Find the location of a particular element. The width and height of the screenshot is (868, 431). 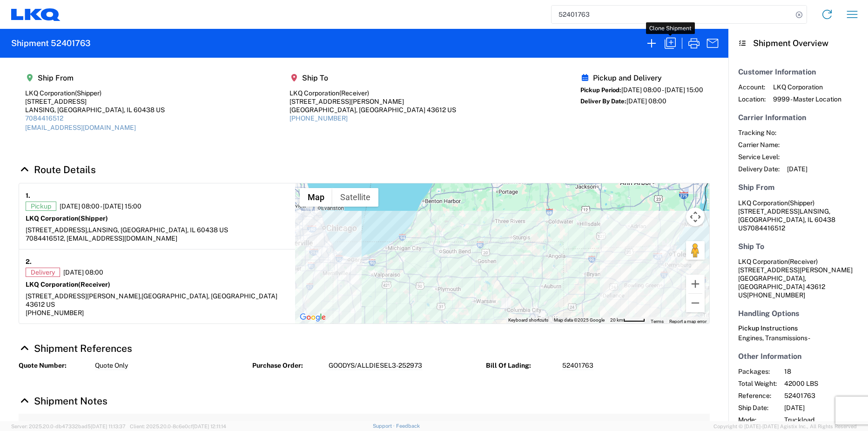

span: Server: 2025.20.0-db47332bad5 is located at coordinates (69, 426).